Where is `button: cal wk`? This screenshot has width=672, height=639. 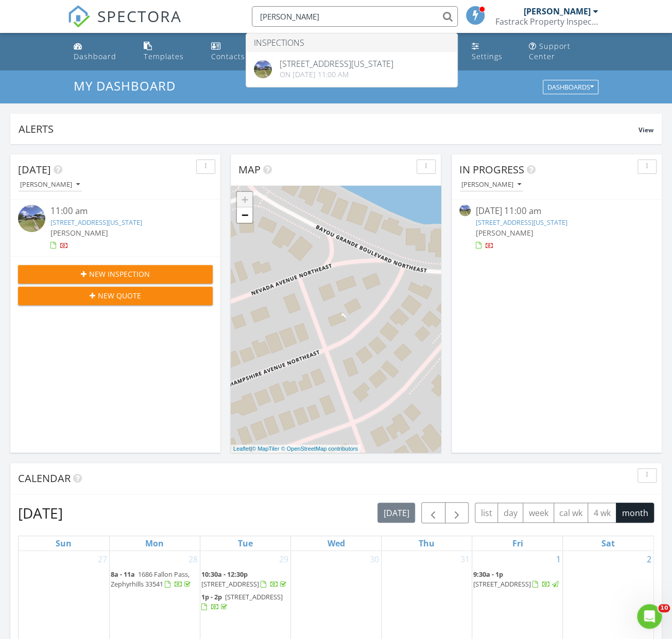
button: cal wk is located at coordinates (570, 512).